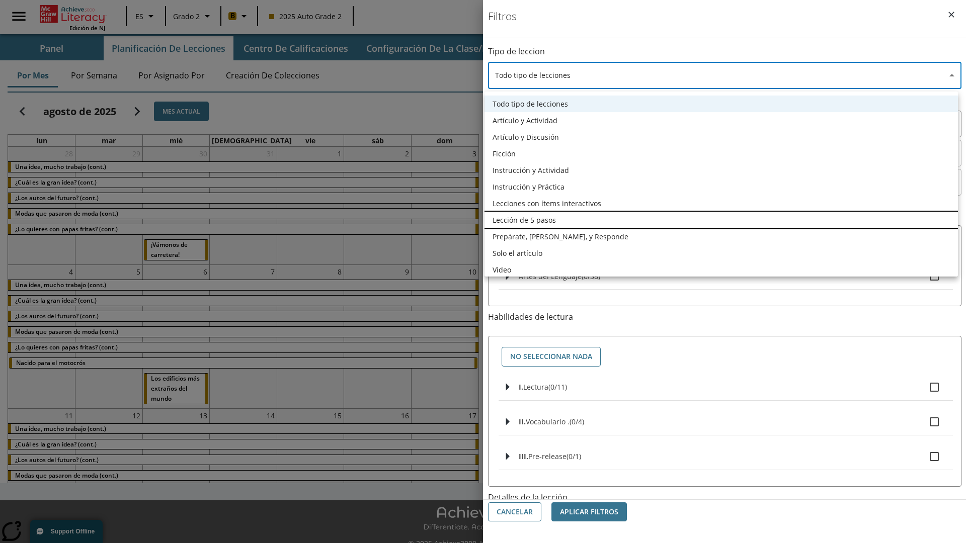  Describe the element at coordinates (721, 253) in the screenshot. I see `li: Solo el artículo` at that location.